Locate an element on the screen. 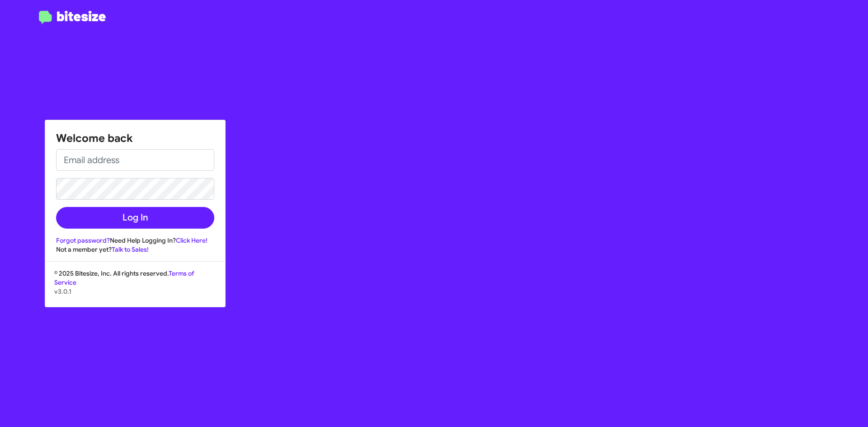 The image size is (868, 427). a: Forgot password? is located at coordinates (83, 240).